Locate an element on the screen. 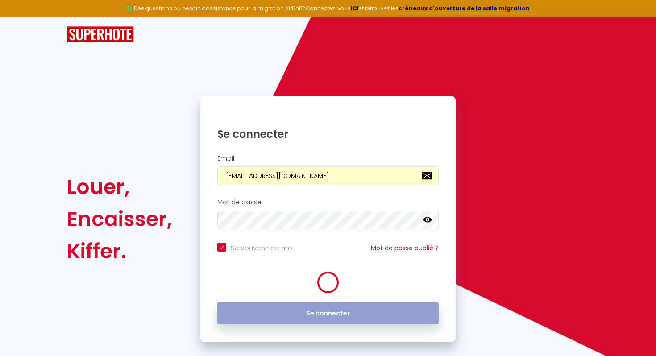 Image resolution: width=656 pixels, height=356 pixels. h1: Se connecter is located at coordinates (328, 134).